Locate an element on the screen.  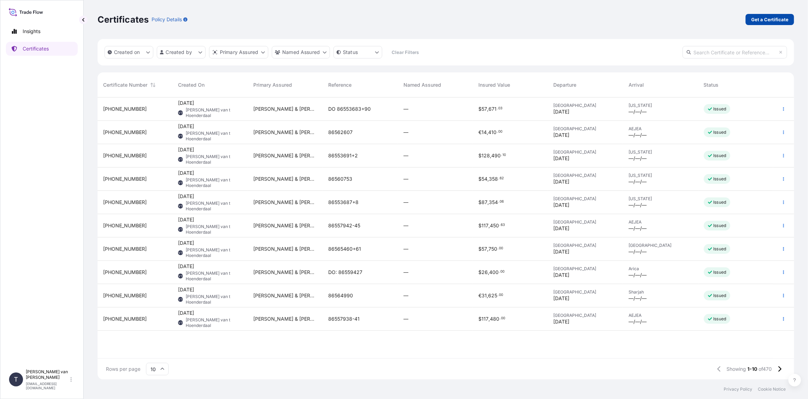
span: 1-10 is located at coordinates (753, 369).